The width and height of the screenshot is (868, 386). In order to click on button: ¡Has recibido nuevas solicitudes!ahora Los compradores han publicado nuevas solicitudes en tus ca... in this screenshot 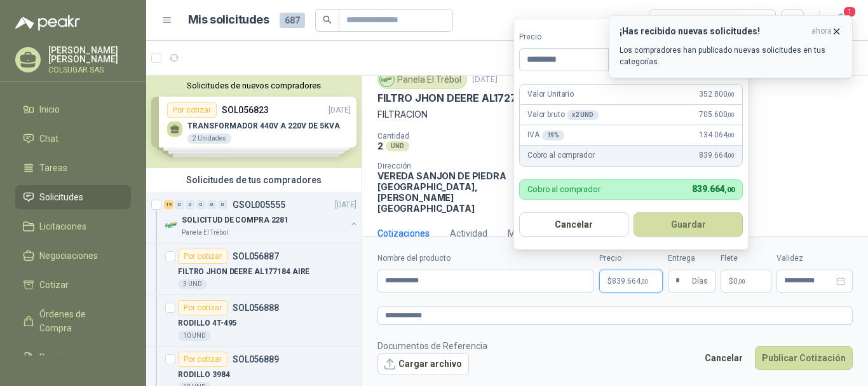, I will do `click(731, 46)`.